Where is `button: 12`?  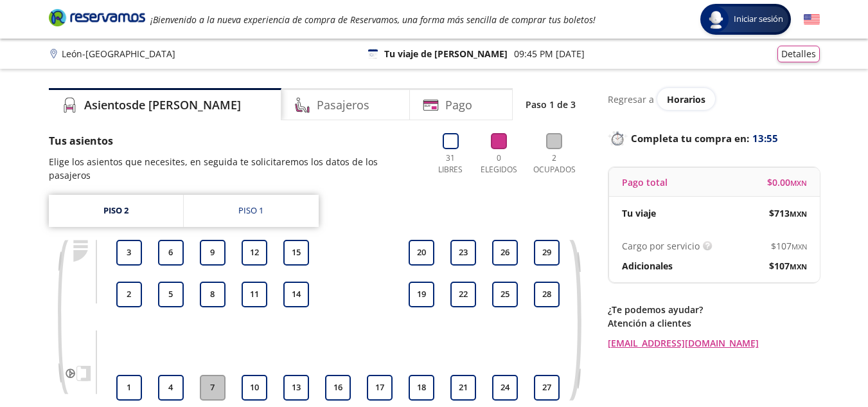 button: 12 is located at coordinates (255, 253).